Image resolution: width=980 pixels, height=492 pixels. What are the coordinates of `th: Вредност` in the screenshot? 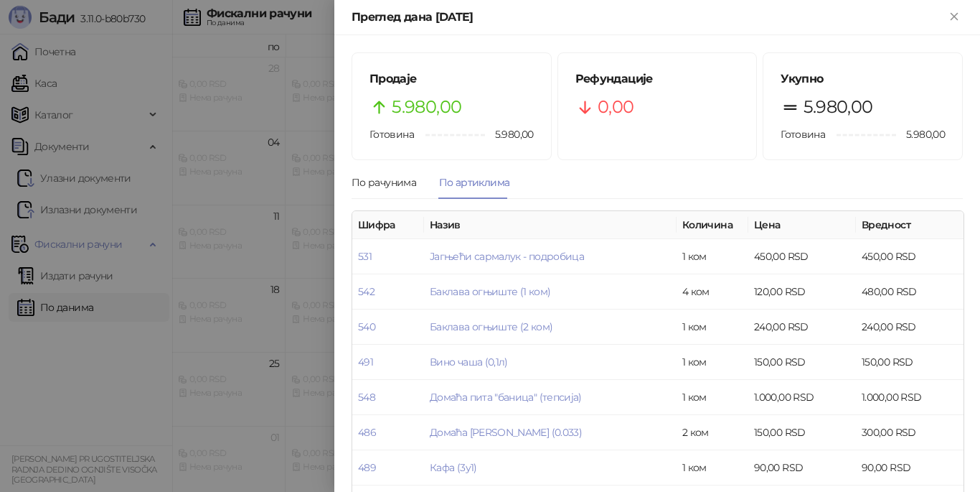 It's located at (910, 224).